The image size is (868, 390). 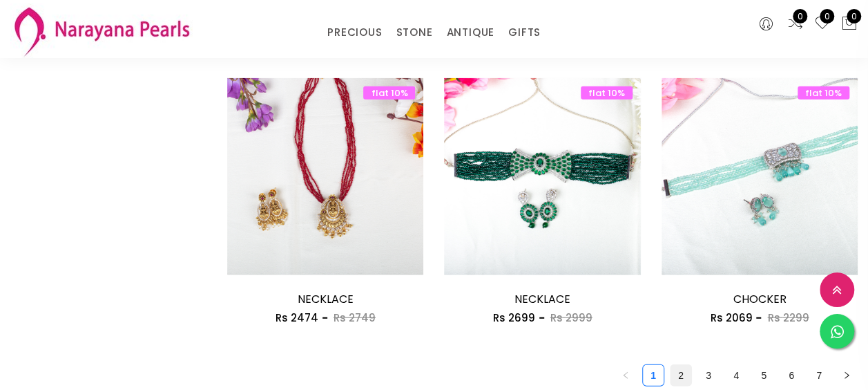 I want to click on a: GIFTS, so click(x=525, y=33).